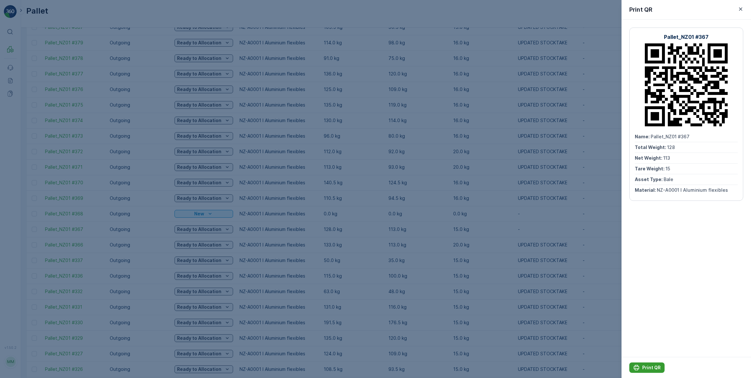  Describe the element at coordinates (651, 147) in the screenshot. I see `span: Total Weight :` at that location.